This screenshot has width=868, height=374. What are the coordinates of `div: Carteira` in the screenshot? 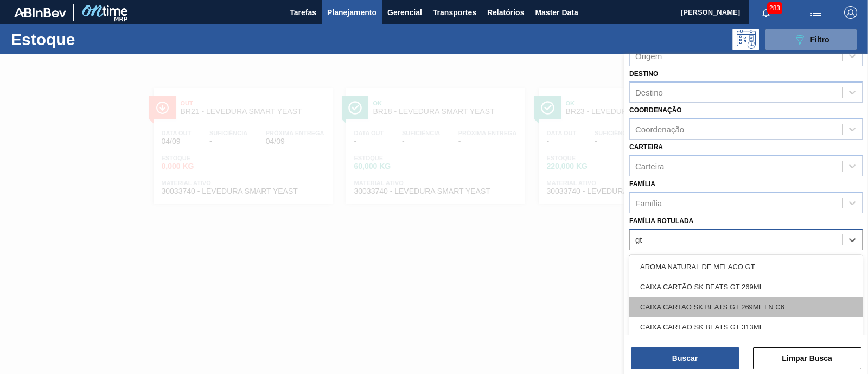 It's located at (649, 166).